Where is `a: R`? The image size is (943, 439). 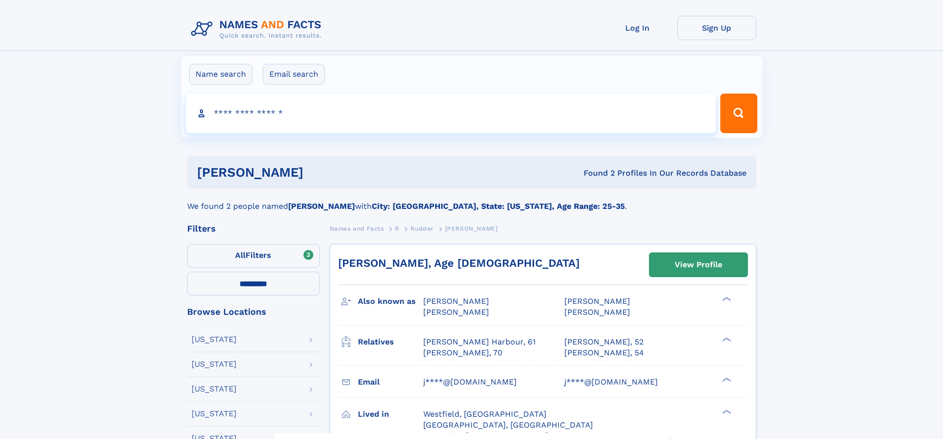 a: R is located at coordinates (397, 228).